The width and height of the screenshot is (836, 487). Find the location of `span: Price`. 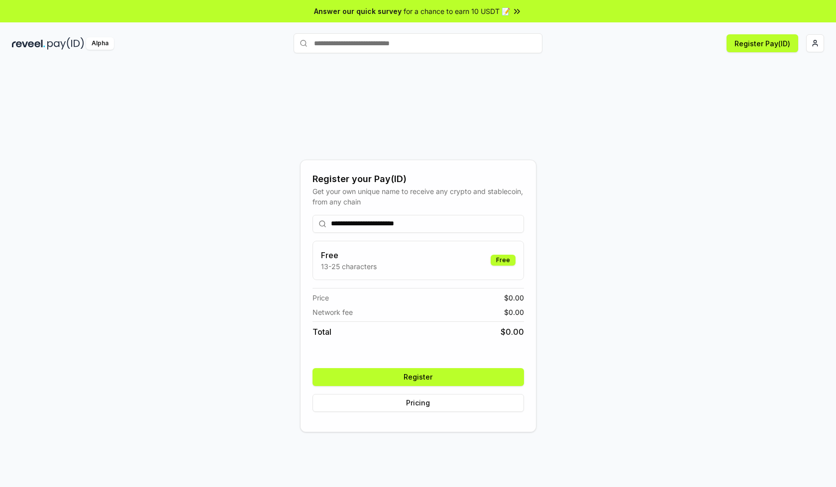

span: Price is located at coordinates (321, 298).